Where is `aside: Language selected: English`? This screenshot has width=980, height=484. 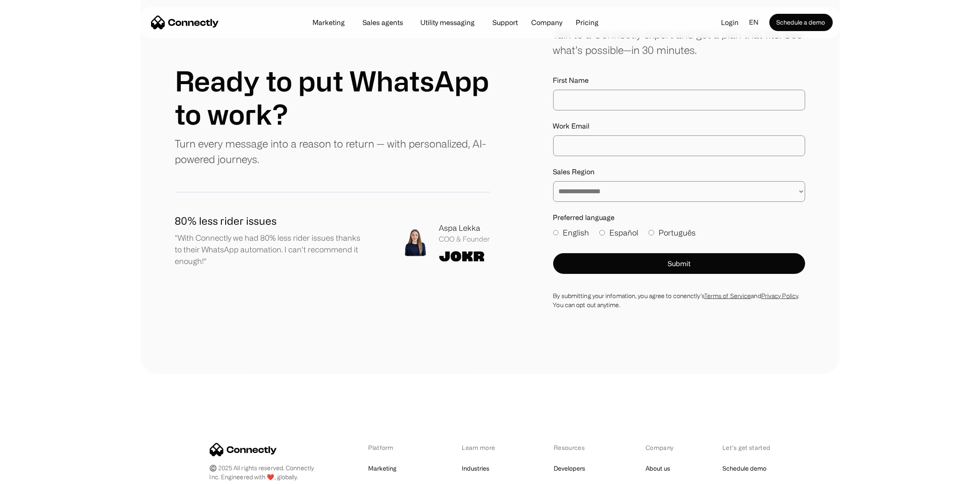
aside: Language selected: English is located at coordinates (30, 475).